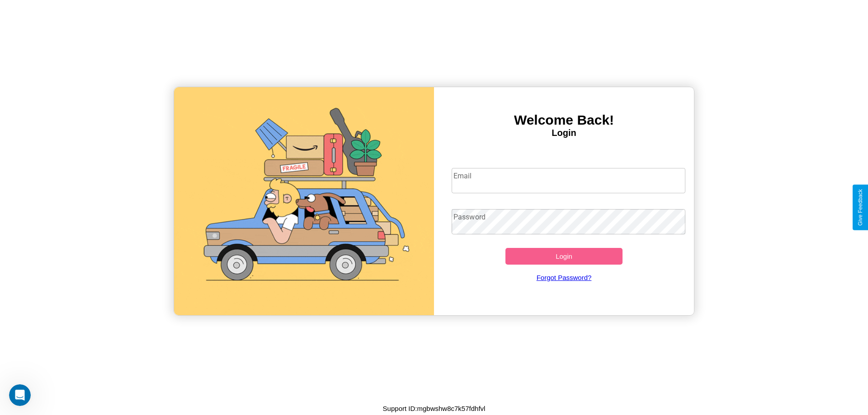 Image resolution: width=868 pixels, height=415 pixels. I want to click on button: Login, so click(564, 256).